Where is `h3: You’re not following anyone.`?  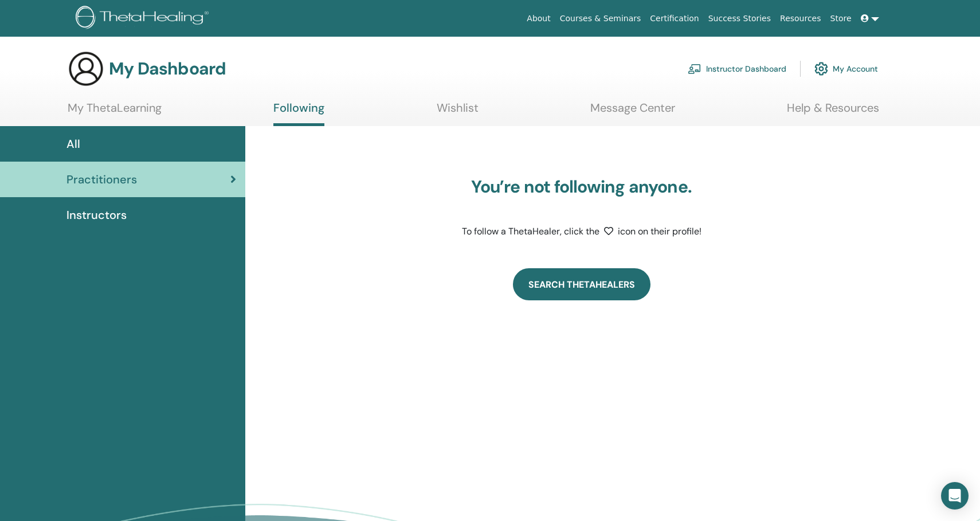 h3: You’re not following anyone. is located at coordinates (582, 187).